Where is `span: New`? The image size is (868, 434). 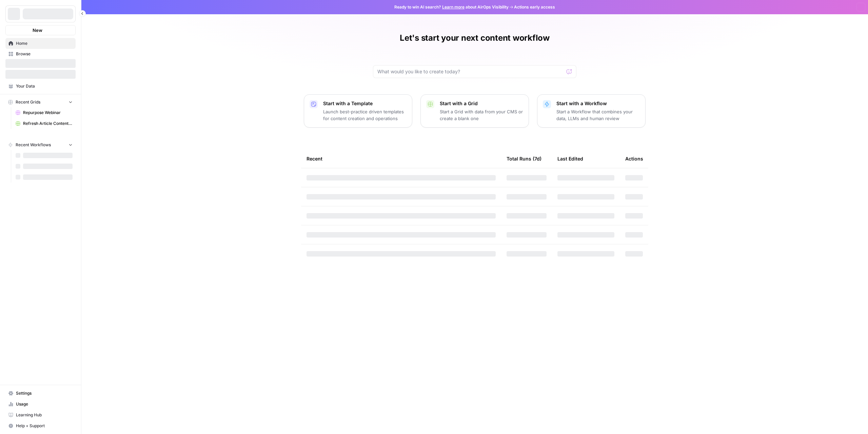 span: New is located at coordinates (37, 30).